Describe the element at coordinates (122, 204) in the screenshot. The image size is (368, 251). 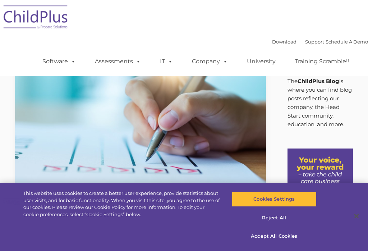
I see `div: This website uses cookies to create a better user experience, provide statistics about user visit...` at that location.